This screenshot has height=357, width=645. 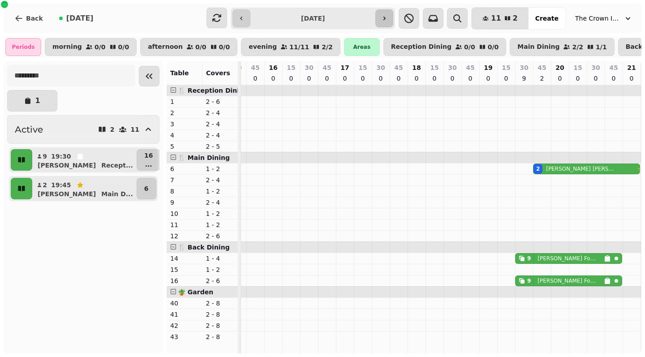 What do you see at coordinates (185, 259) in the screenshot?
I see `p: 14` at bounding box center [185, 259].